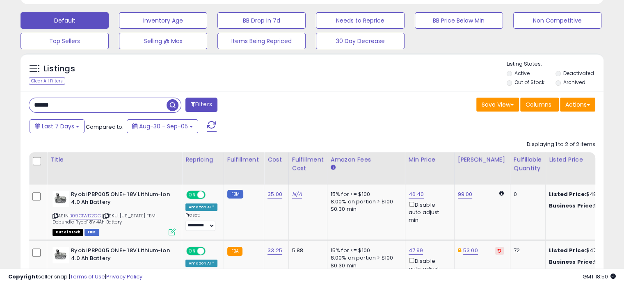 The height and width of the screenshot is (285, 624). Describe the element at coordinates (561, 144) in the screenshot. I see `div: Displaying 1 to 2 of 2 items` at that location.